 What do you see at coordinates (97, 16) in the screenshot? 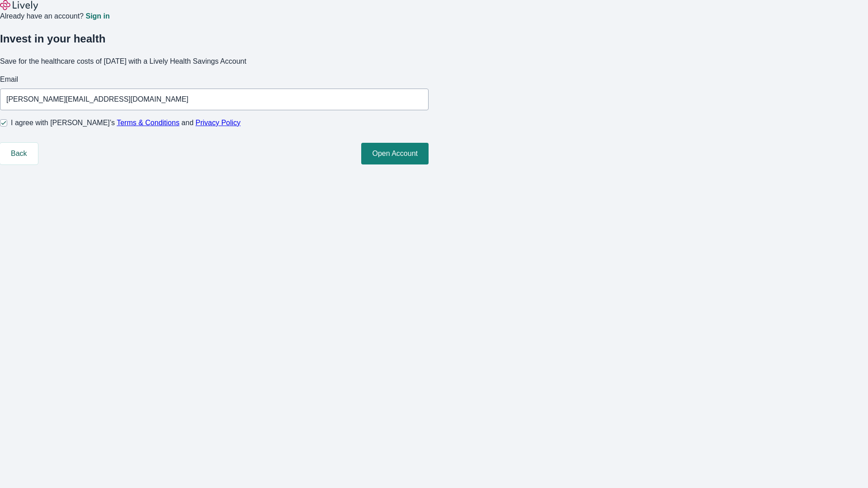
I see `div: Sign in` at bounding box center [97, 16].